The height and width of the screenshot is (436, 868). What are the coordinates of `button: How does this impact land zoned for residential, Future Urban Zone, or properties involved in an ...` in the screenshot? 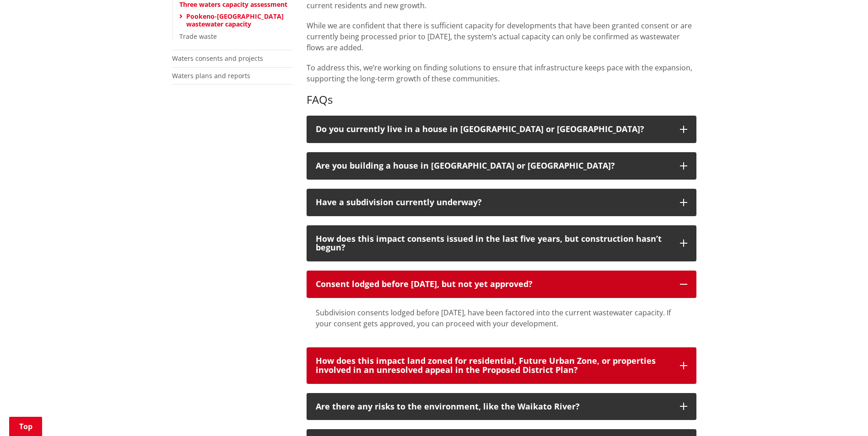 It's located at (501, 366).